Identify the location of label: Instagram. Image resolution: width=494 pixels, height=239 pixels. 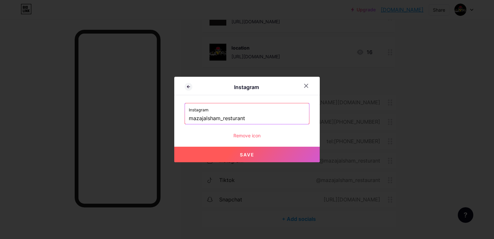
(247, 108).